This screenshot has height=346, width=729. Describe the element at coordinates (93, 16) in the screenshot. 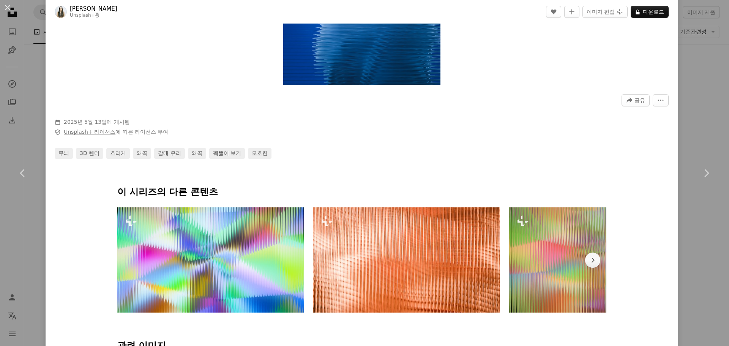

I see `div: 용` at that location.